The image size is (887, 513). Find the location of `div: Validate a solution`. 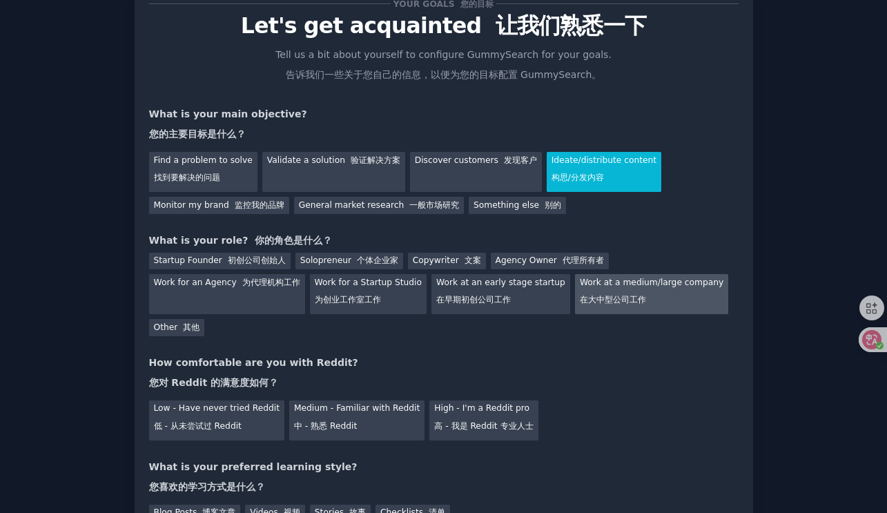

div: Validate a solution is located at coordinates (333, 172).